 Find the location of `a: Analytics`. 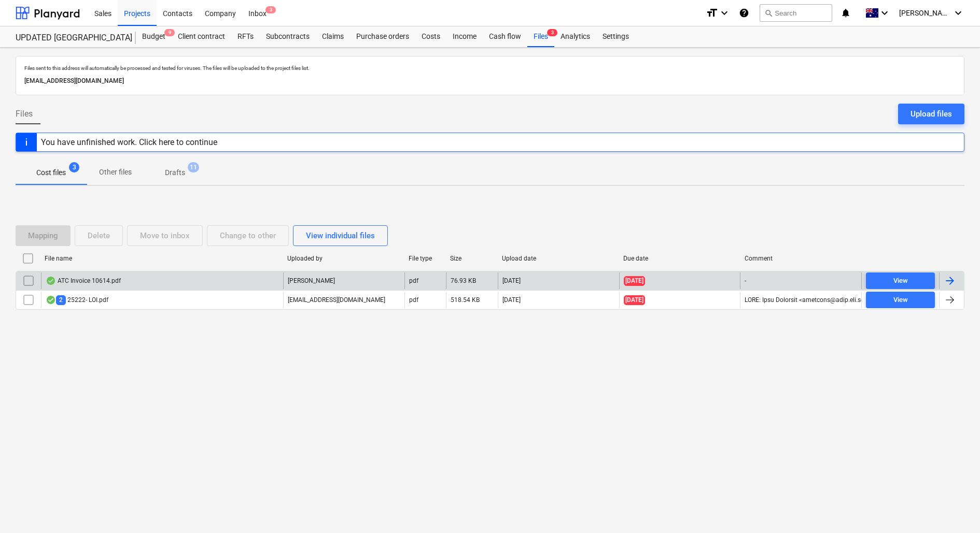

a: Analytics is located at coordinates (575, 37).